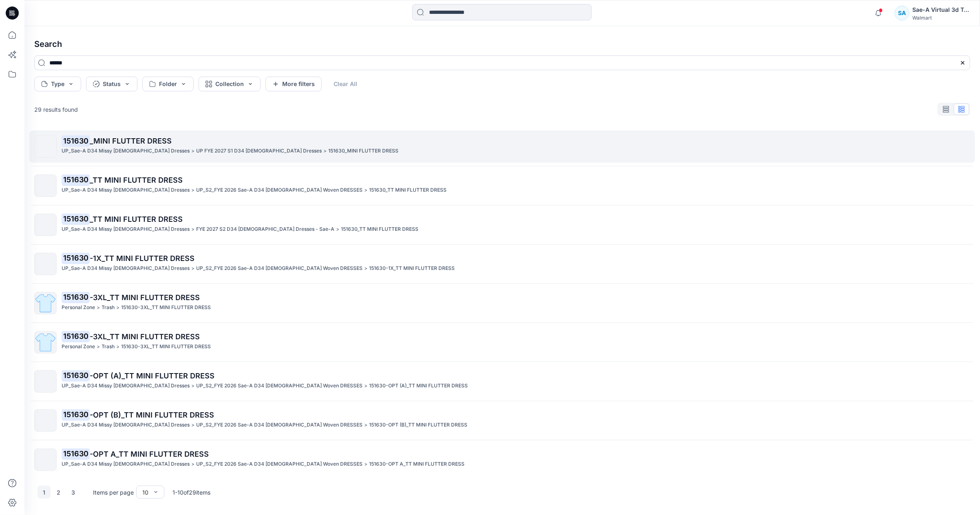 This screenshot has width=980, height=515. What do you see at coordinates (412, 268) in the screenshot?
I see `p: 151630-1X_TT MINI FLUTTER DRESS` at bounding box center [412, 268].